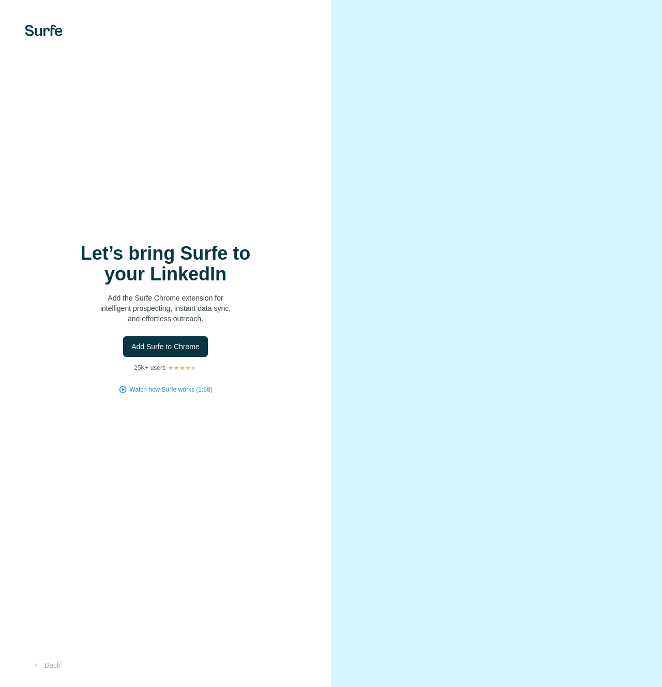 This screenshot has height=687, width=662. What do you see at coordinates (166, 347) in the screenshot?
I see `span: Add Surfe to Chrome` at bounding box center [166, 347].